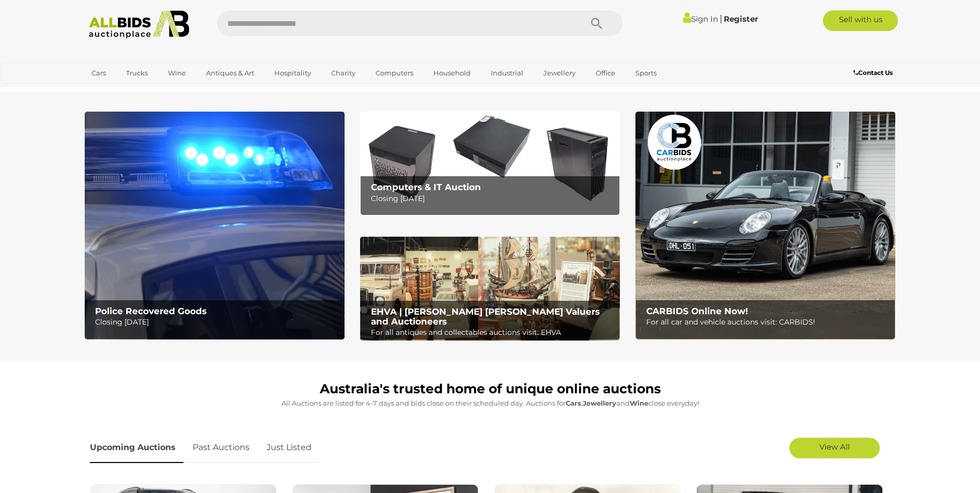 The image size is (980, 493). I want to click on a: Charity, so click(343, 73).